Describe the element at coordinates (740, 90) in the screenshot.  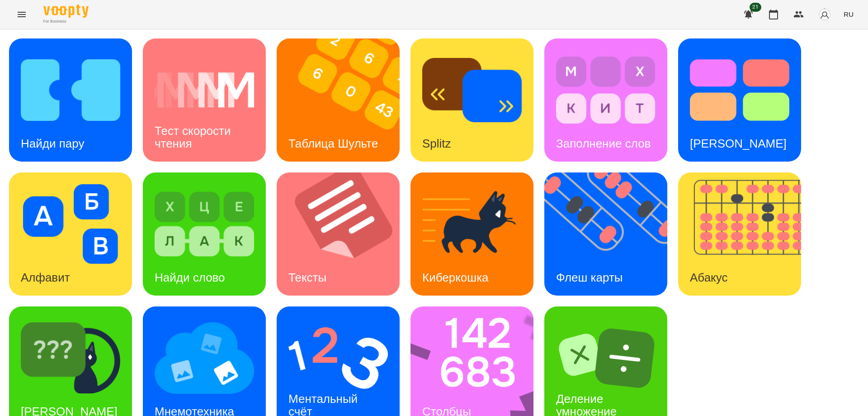
I see `img: Тест Струпа` at that location.